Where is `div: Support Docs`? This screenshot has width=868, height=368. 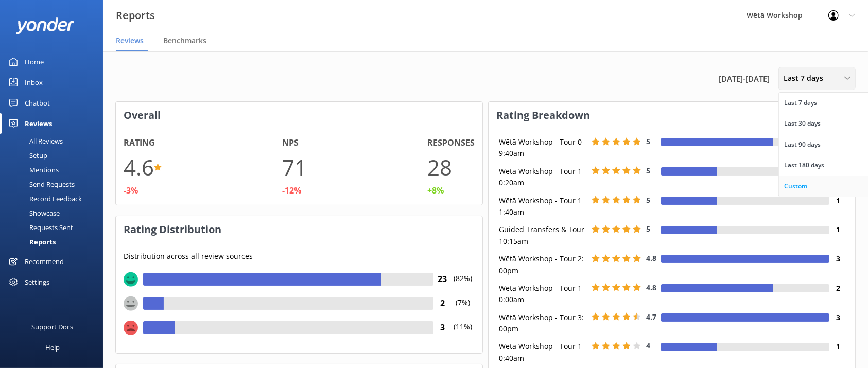 div: Support Docs is located at coordinates (53, 326).